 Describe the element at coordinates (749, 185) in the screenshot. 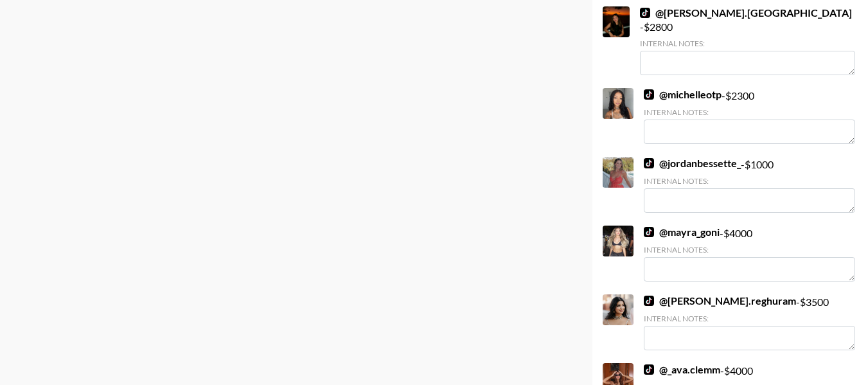

I see `div: - $ 1000` at that location.